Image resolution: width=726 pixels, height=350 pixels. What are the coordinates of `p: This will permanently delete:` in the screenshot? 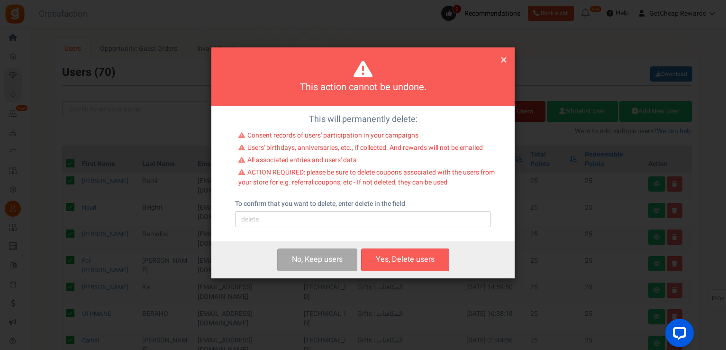 It's located at (363, 119).